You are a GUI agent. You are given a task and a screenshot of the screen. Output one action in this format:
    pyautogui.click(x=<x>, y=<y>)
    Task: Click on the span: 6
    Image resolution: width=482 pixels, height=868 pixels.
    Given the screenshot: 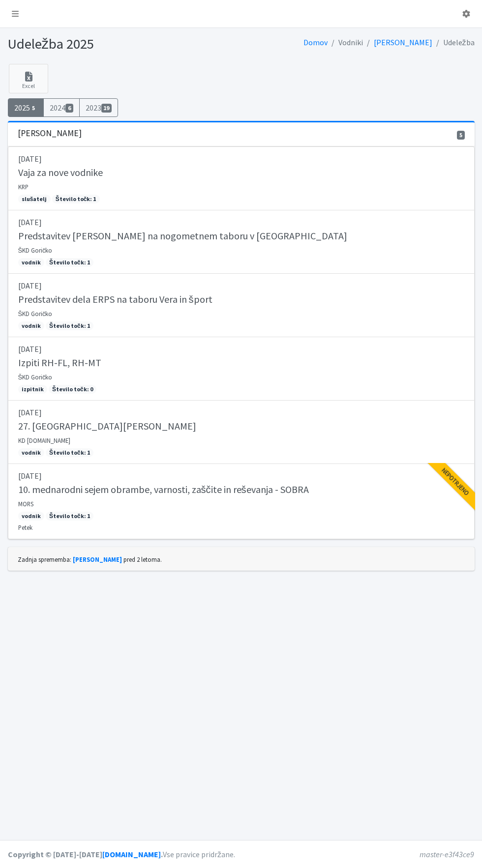 What is the action you would take?
    pyautogui.click(x=69, y=108)
    